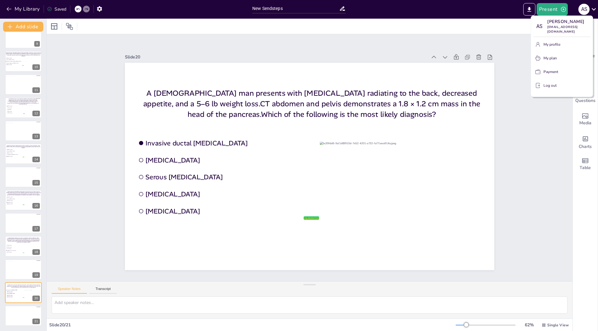 The height and width of the screenshot is (331, 598). Describe the element at coordinates (539, 26) in the screenshot. I see `div: A S` at that location.